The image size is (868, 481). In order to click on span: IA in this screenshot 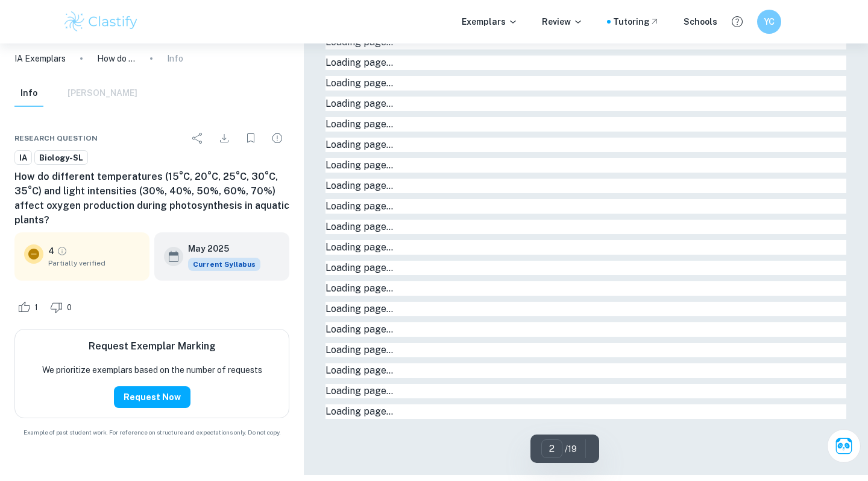, I will do `click(23, 158)`.